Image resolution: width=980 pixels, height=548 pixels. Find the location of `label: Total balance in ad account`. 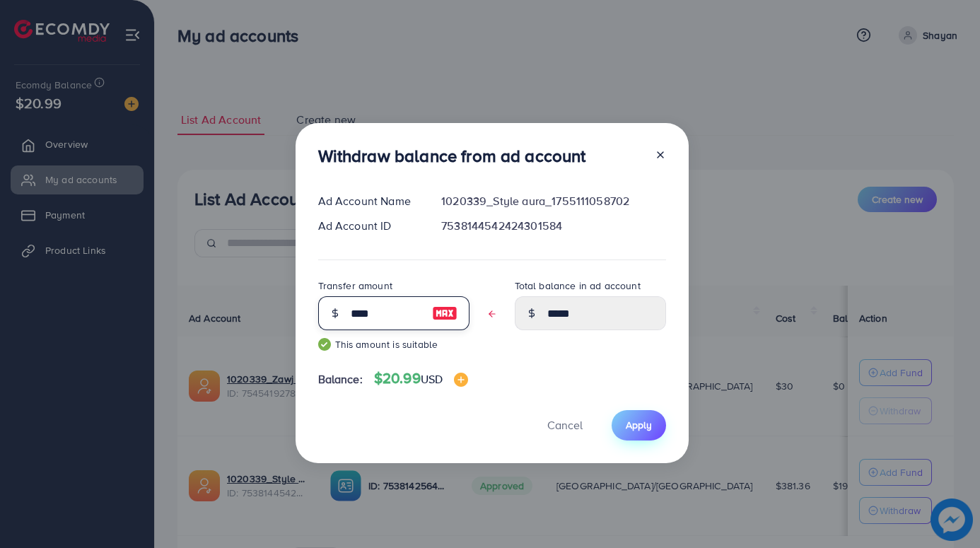

label: Total balance in ad account is located at coordinates (578, 286).